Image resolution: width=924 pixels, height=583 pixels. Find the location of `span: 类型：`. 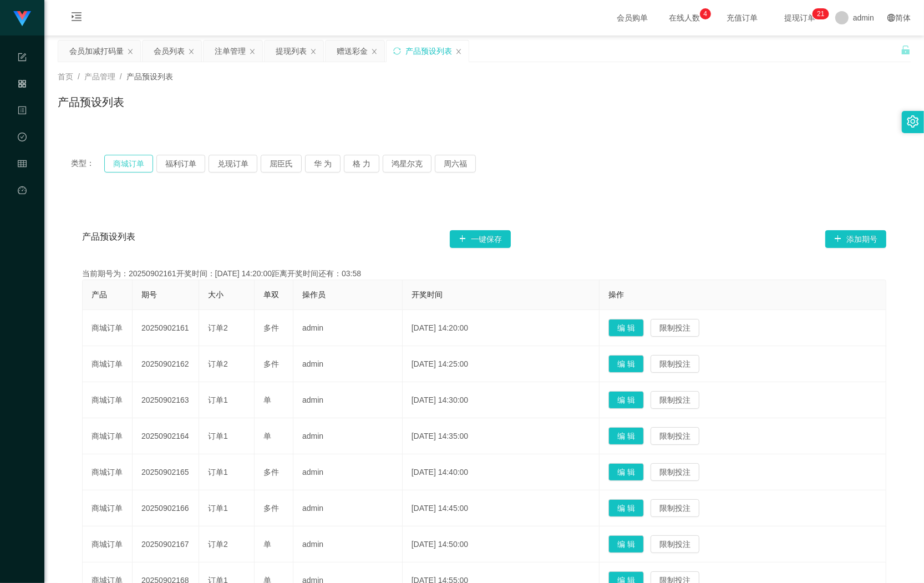

span: 类型： is located at coordinates (87, 163).